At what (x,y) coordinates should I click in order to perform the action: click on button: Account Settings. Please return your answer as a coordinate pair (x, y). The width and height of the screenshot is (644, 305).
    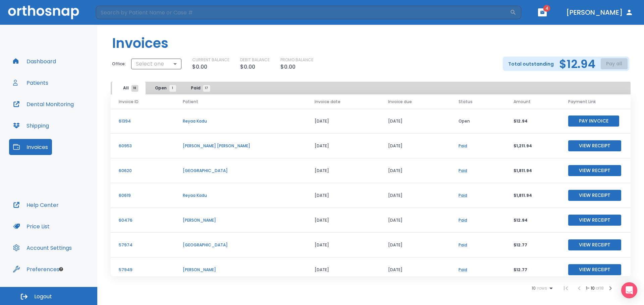
    Looking at the image, I should click on (42, 248).